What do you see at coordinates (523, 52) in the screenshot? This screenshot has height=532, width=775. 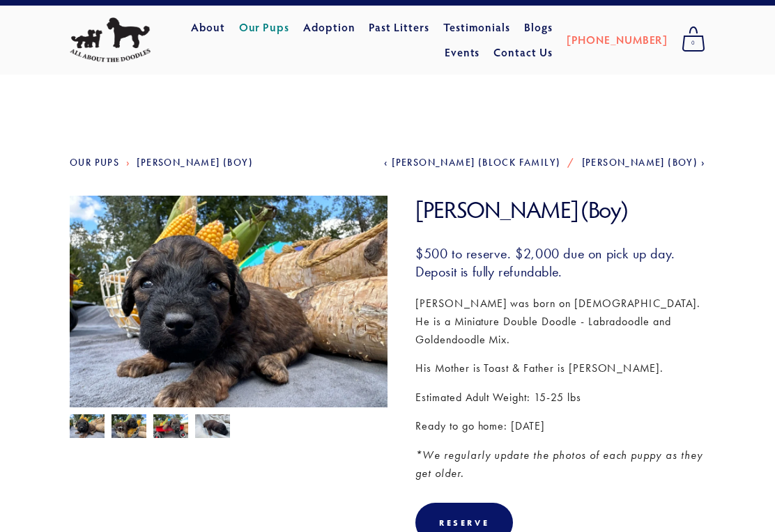 I see `a: Contact Us` at bounding box center [523, 52].